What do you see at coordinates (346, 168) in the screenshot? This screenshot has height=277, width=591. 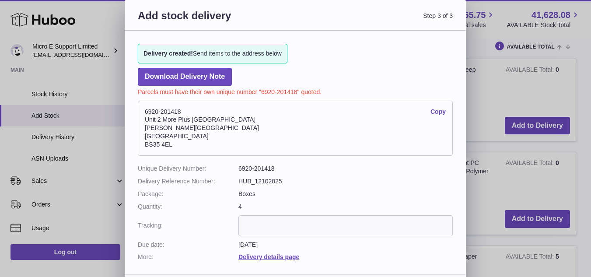 I see `dd: 6920-201418` at bounding box center [346, 168].